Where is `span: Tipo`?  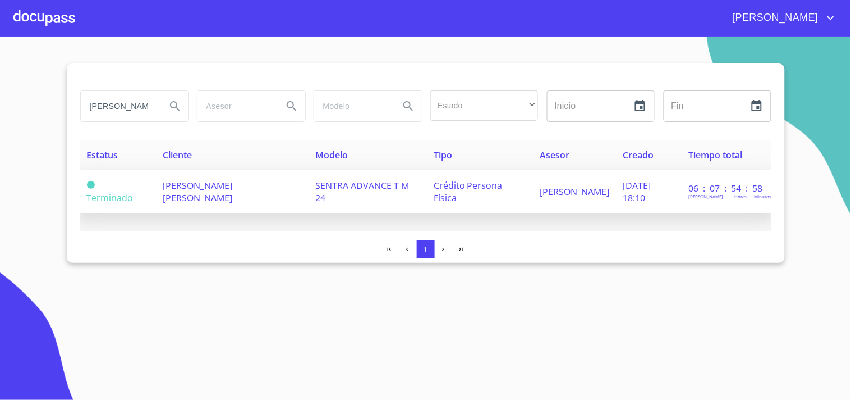 span: Tipo is located at coordinates (443, 155).